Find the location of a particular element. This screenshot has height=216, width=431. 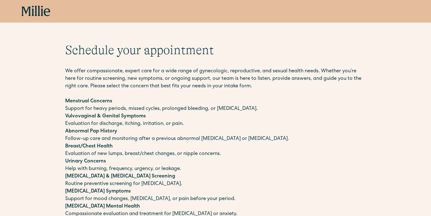

strong: Breast/Chest Health is located at coordinates (89, 147).